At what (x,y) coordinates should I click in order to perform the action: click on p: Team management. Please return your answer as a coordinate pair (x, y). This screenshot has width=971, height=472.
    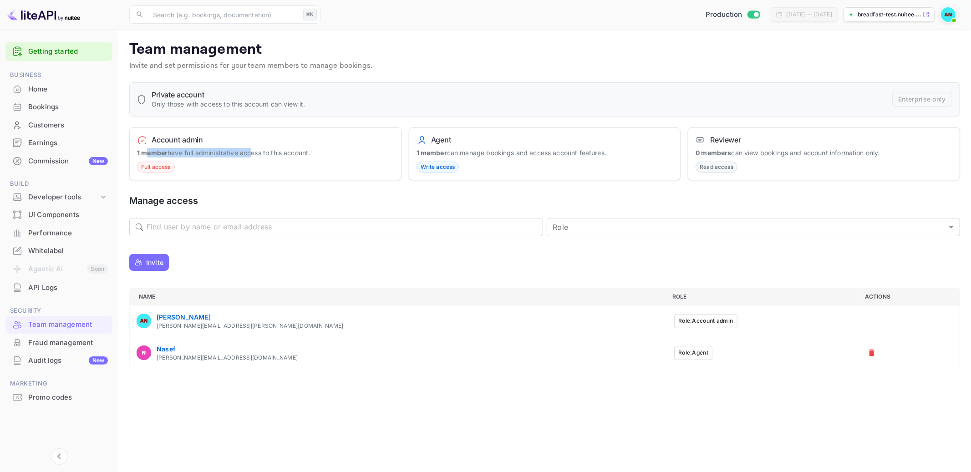
    Looking at the image, I should click on (544, 50).